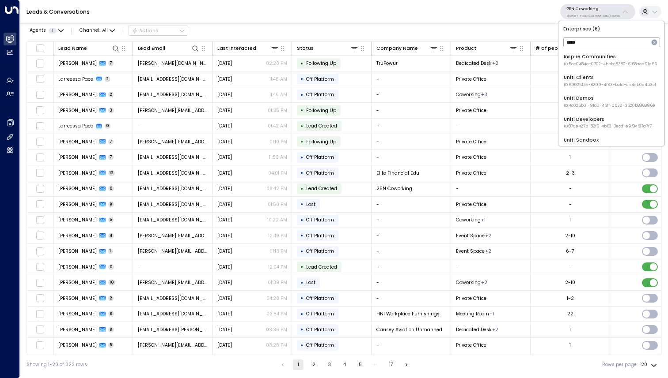 This screenshot has height=378, width=668. I want to click on label: Rows per page:, so click(619, 365).